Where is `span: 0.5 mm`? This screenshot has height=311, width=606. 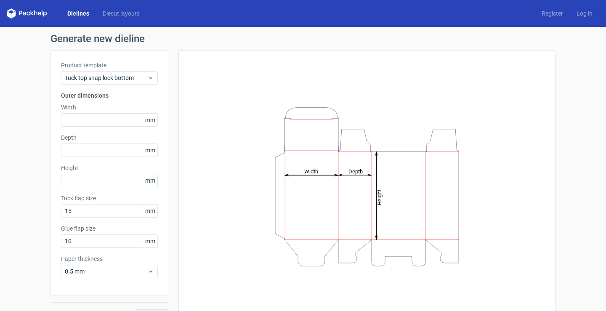 span: 0.5 mm is located at coordinates (106, 272).